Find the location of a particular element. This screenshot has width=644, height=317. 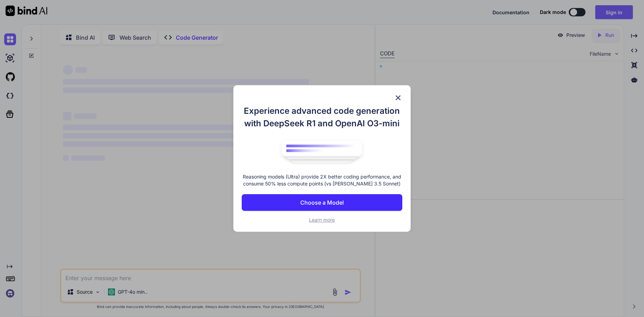

span: Learn more is located at coordinates (322, 220).